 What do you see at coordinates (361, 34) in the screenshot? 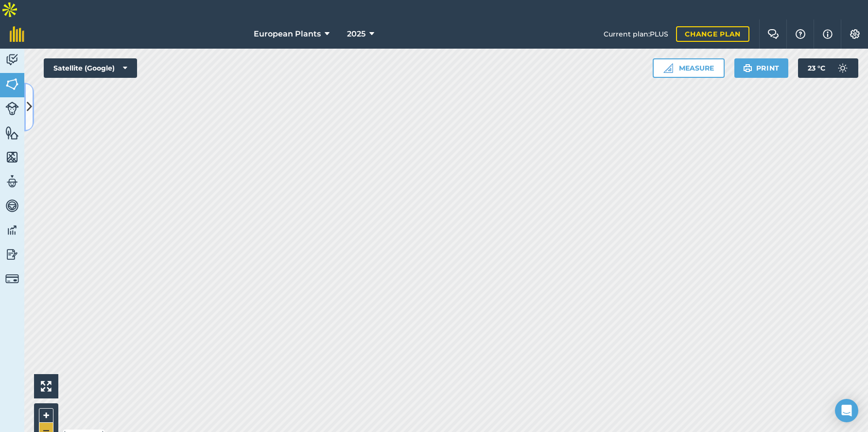
I see `button: 2025` at bounding box center [361, 34].